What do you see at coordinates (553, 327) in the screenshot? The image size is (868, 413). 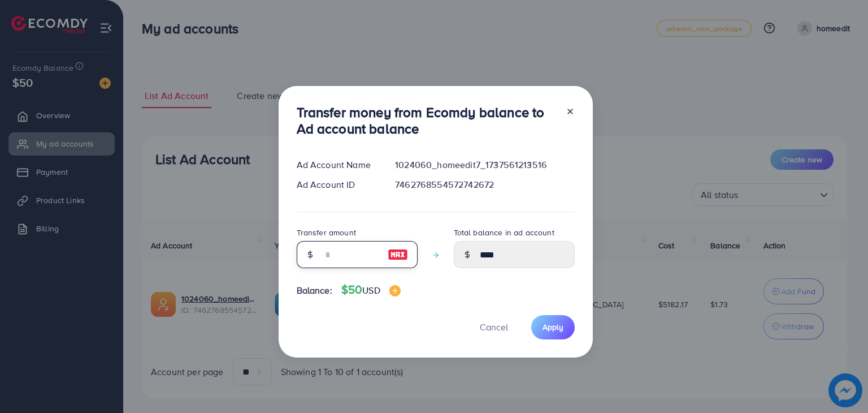 I see `button: Apply` at bounding box center [553, 327].